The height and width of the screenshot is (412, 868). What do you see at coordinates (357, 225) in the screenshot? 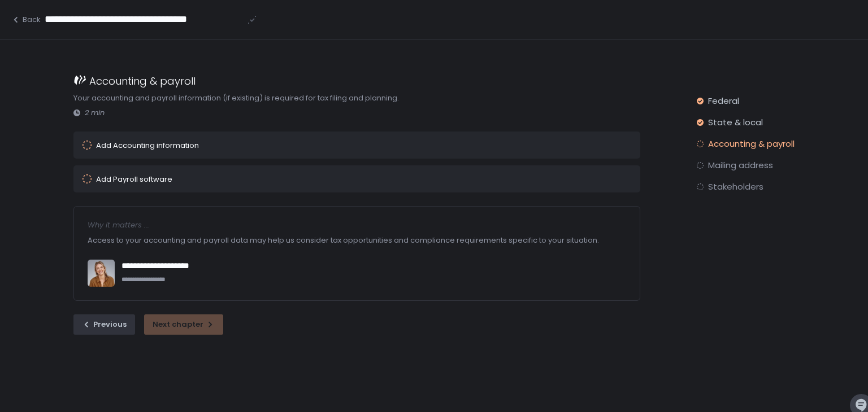
I see `div: Why it matters ...` at bounding box center [357, 225].